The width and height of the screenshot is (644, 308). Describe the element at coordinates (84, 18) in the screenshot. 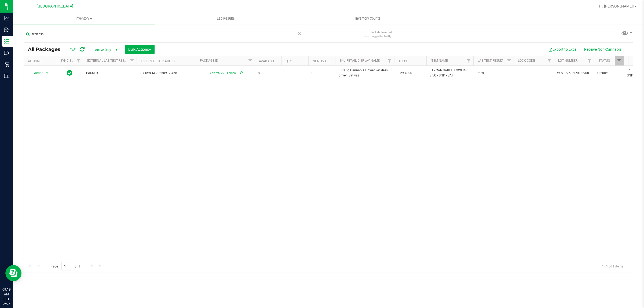

I see `a: Inventory` at that location.